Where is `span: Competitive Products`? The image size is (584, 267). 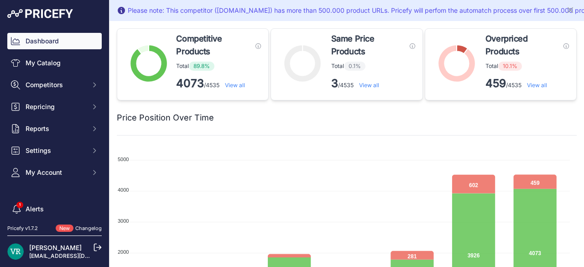 span: Competitive Products is located at coordinates (214, 45).